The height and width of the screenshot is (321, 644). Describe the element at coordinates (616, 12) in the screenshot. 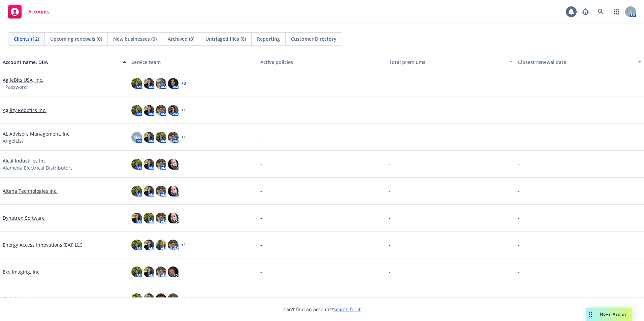

I see `a: Switch app` at that location.